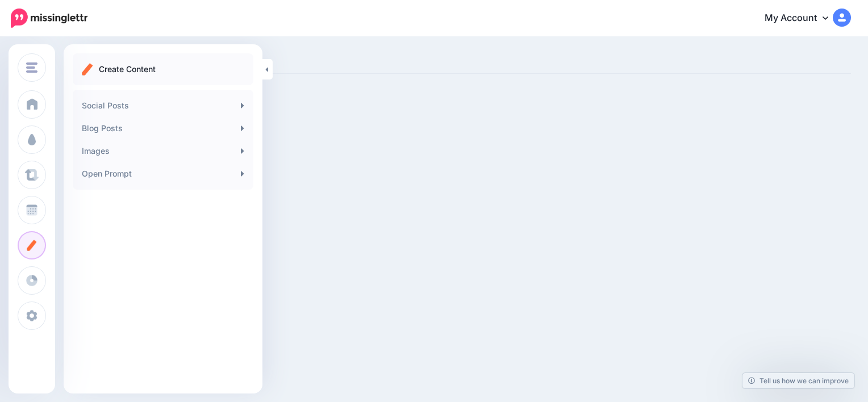  Describe the element at coordinates (32, 68) in the screenshot. I see `img: menu.png` at that location.